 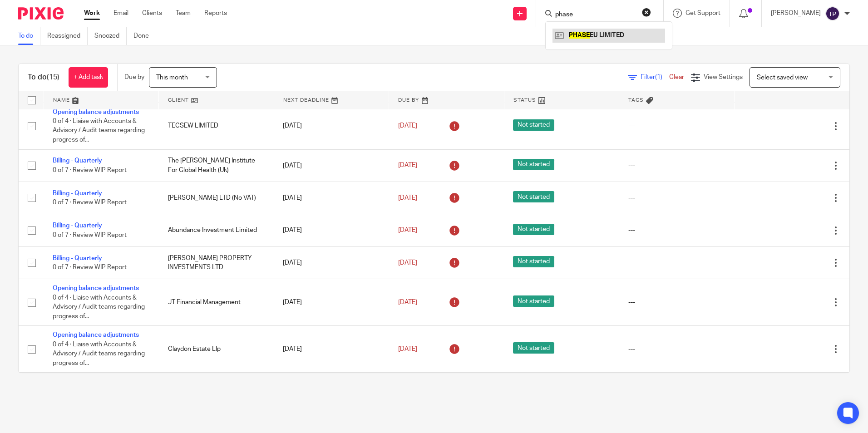 I want to click on a: Email, so click(x=121, y=13).